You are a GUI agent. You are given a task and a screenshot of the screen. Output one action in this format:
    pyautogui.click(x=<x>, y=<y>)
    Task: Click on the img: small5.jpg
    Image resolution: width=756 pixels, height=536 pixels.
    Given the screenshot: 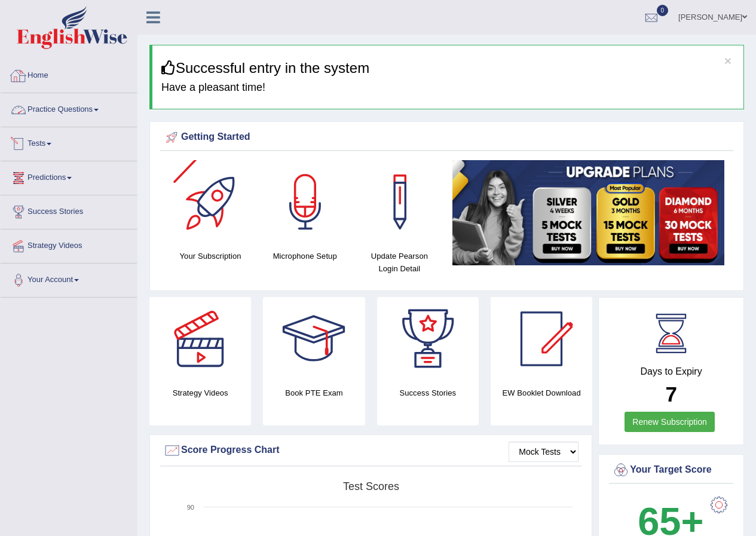 What is the action you would take?
    pyautogui.click(x=588, y=213)
    